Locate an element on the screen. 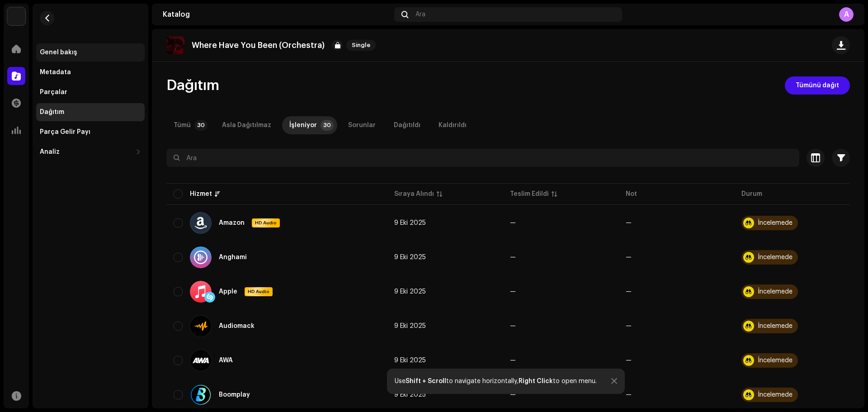 This screenshot has height=412, width=868. p: Where Have You Been (Orchestra) is located at coordinates (258, 45).